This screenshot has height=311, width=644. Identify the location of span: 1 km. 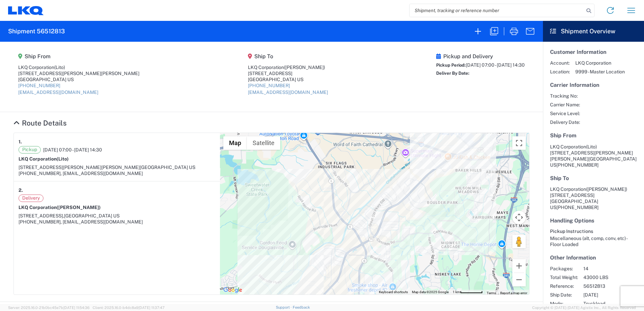
(457, 292).